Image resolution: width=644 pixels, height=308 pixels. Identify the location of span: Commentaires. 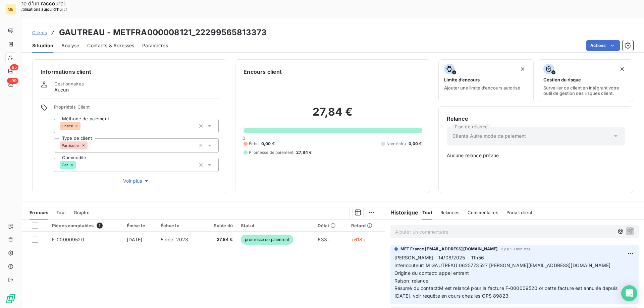
(483, 212).